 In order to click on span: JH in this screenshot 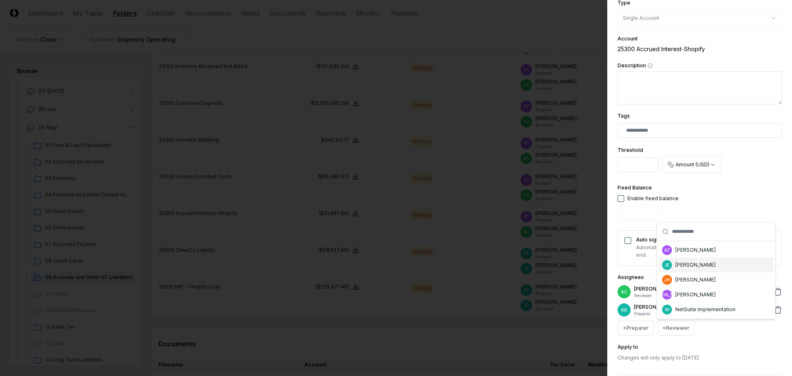, I will do `click(667, 280)`.